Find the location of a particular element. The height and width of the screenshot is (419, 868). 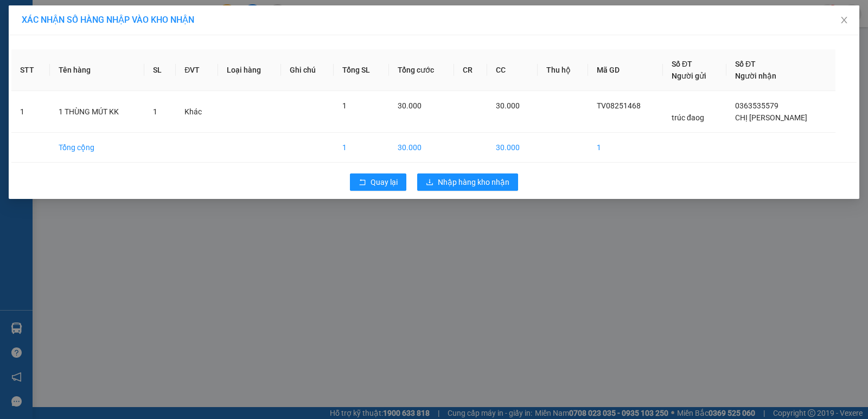

span: rollback is located at coordinates (362, 183).